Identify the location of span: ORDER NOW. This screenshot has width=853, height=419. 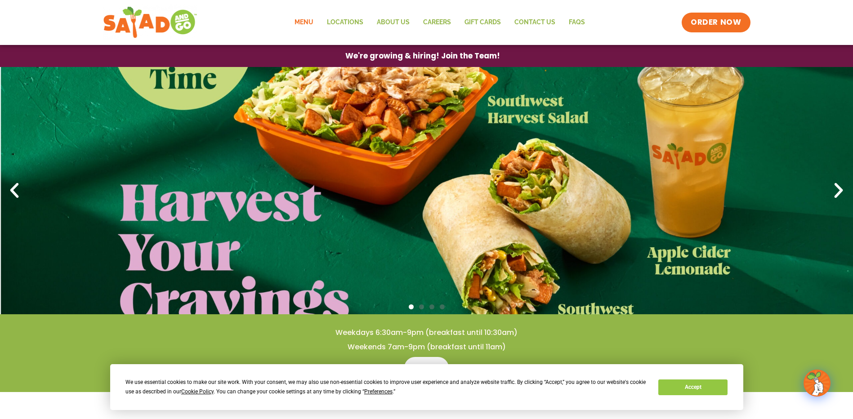
(716, 22).